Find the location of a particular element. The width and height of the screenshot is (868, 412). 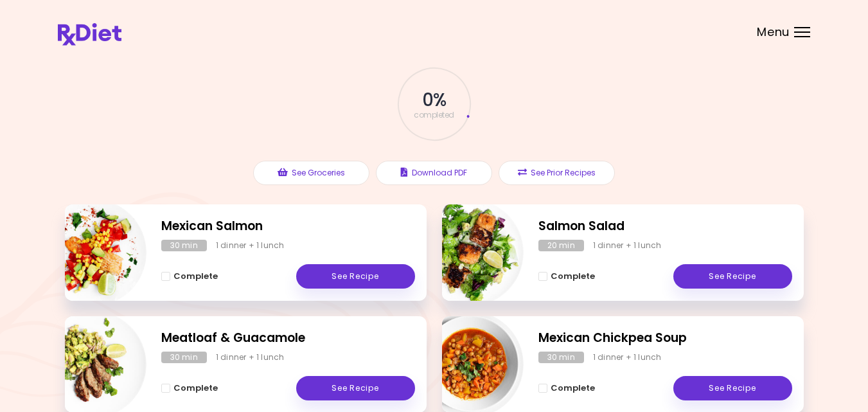

button: See Prior Recipes is located at coordinates (557, 173).